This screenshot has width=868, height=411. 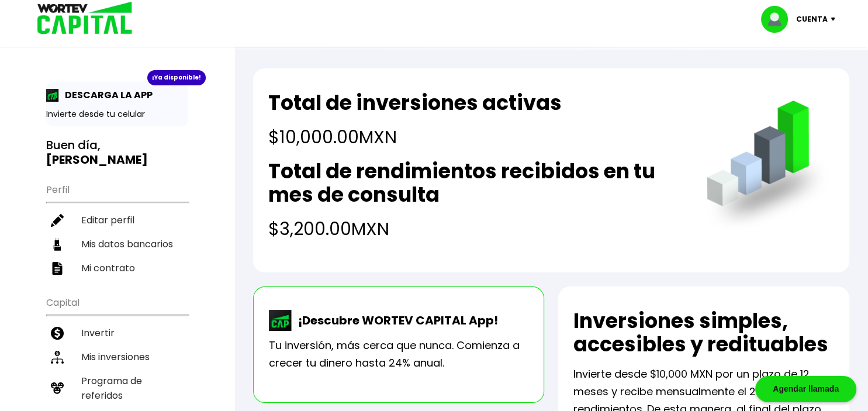 I want to click on li: Mis datos bancarios, so click(x=117, y=244).